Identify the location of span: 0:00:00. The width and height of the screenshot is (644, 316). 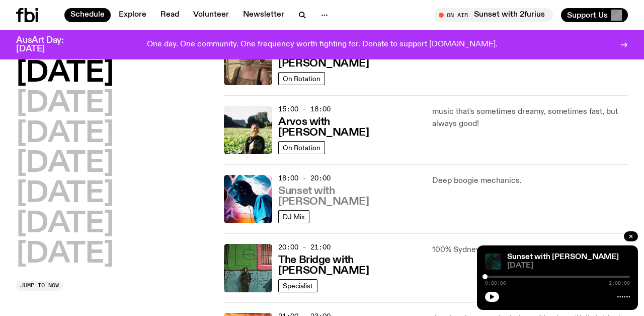
(496, 283).